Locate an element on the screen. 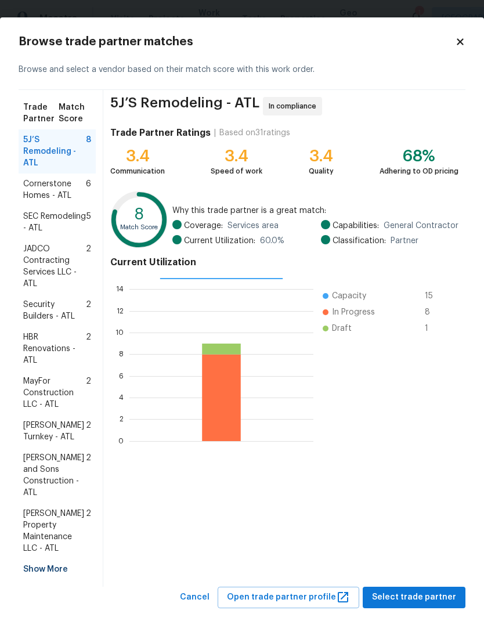 Image resolution: width=484 pixels, height=621 pixels. span: Cornerstone Homes - ATL is located at coordinates (55, 190).